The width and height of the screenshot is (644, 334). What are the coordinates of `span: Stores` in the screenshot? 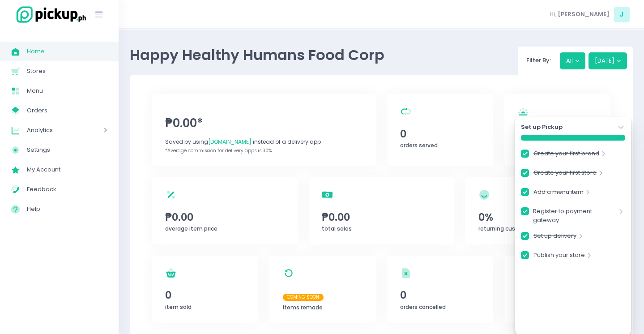 It's located at (67, 72).